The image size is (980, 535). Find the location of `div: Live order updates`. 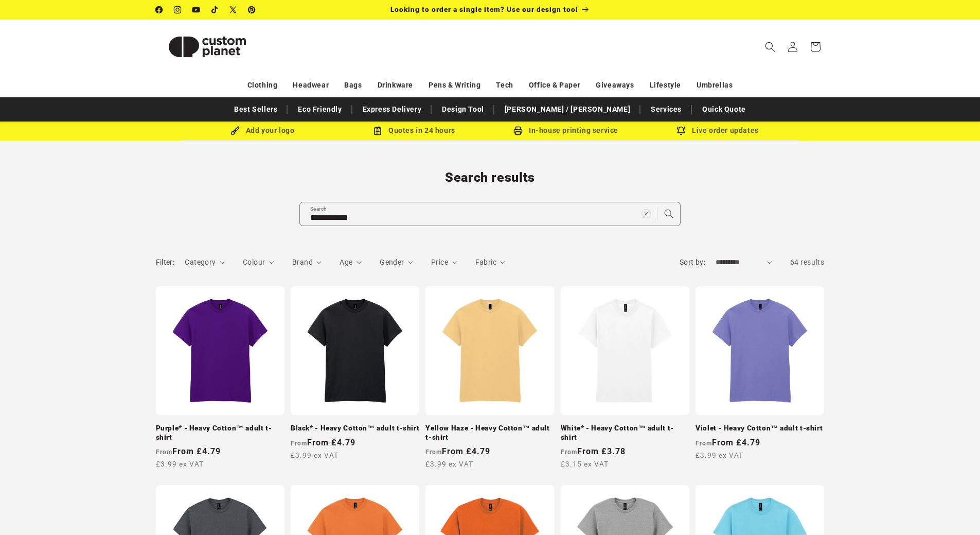

div: Live order updates is located at coordinates (718, 130).